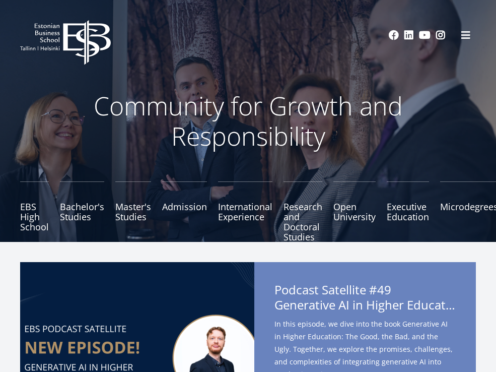 Image resolution: width=496 pixels, height=372 pixels. Describe the element at coordinates (245, 212) in the screenshot. I see `a: International Experience` at that location.